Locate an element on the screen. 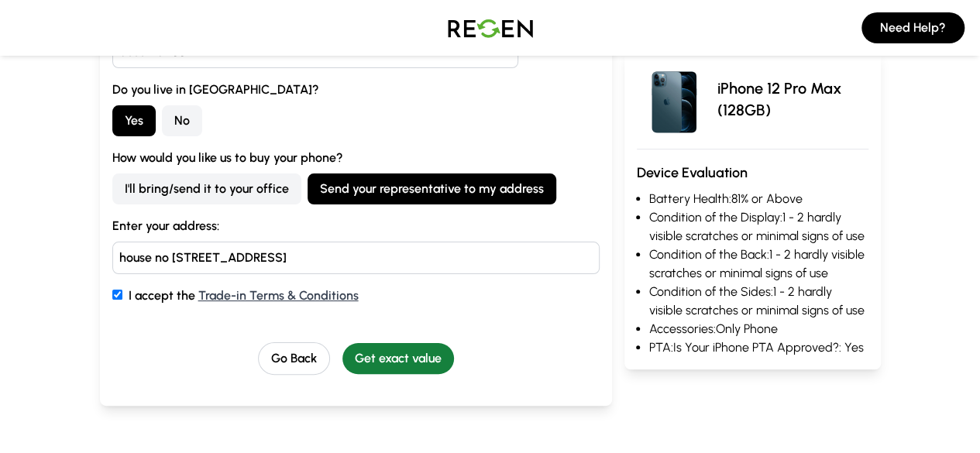 The width and height of the screenshot is (980, 453). input: Enter your address here is located at coordinates (356, 258).